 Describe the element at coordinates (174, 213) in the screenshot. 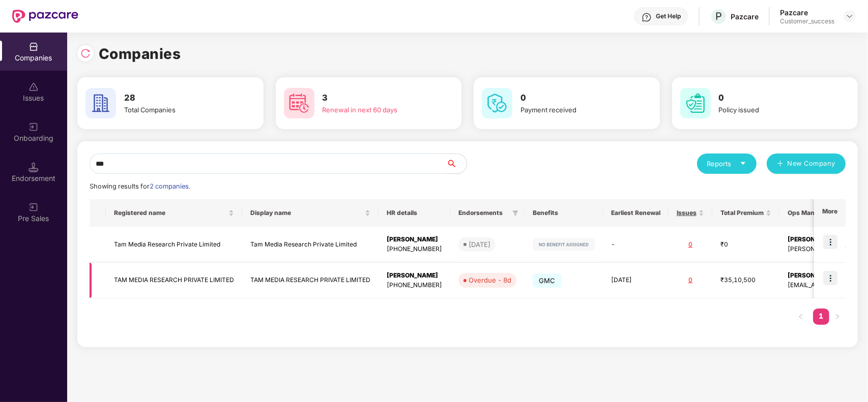

I see `th: Registered name` at that location.